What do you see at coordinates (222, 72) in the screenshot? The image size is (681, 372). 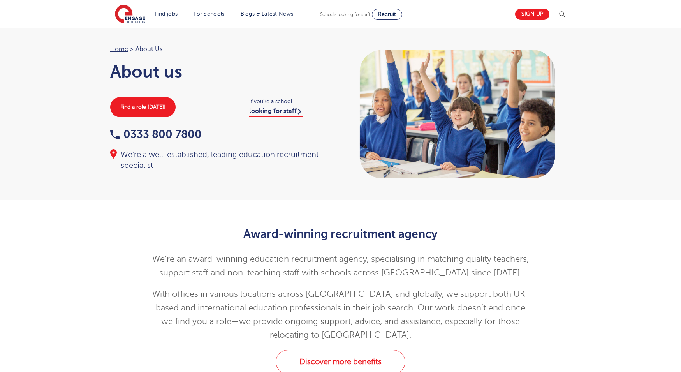 I see `h1: About us` at bounding box center [222, 72].